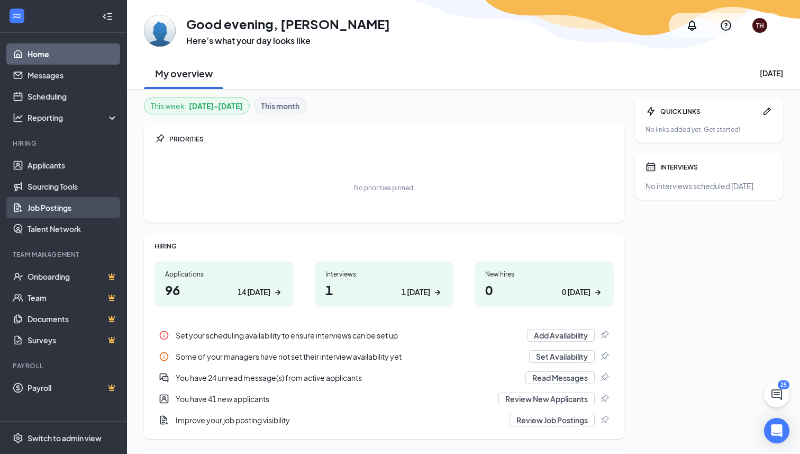 The height and width of the screenshot is (454, 800). What do you see at coordinates (384, 274) in the screenshot?
I see `div: Interviews` at bounding box center [384, 274].